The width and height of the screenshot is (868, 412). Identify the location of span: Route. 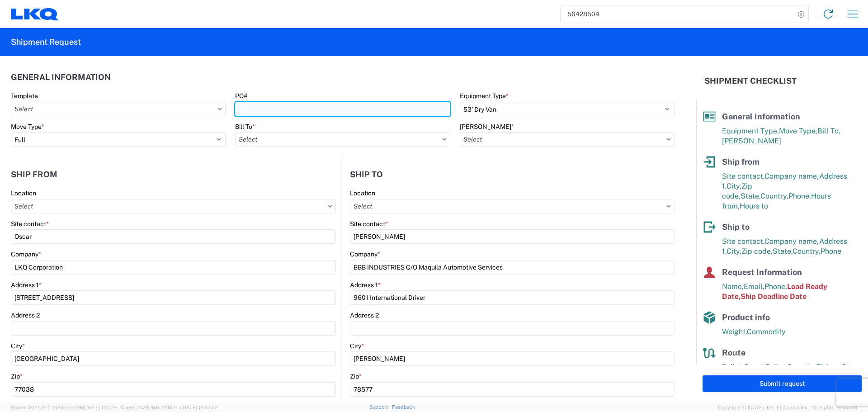
(733, 352).